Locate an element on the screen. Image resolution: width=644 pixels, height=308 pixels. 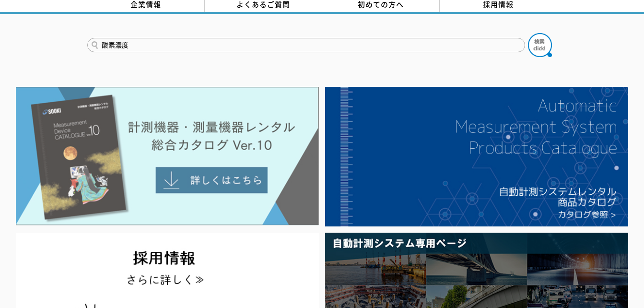
img: btn_search.png is located at coordinates (540, 45).